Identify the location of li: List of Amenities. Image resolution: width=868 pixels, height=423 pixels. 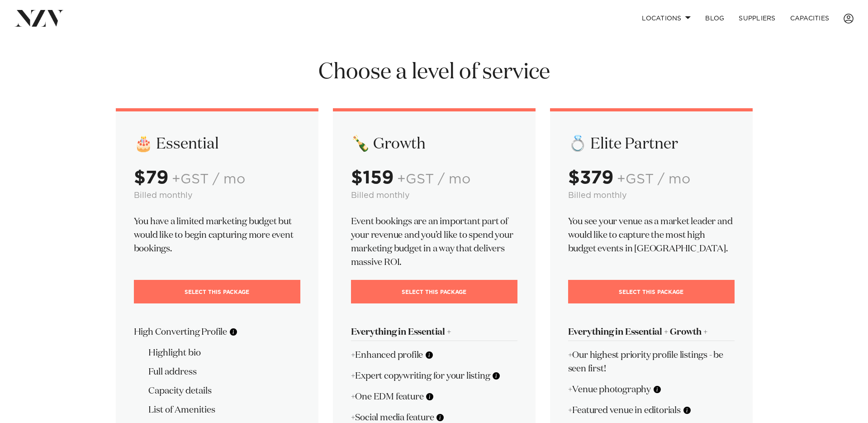
(224, 410).